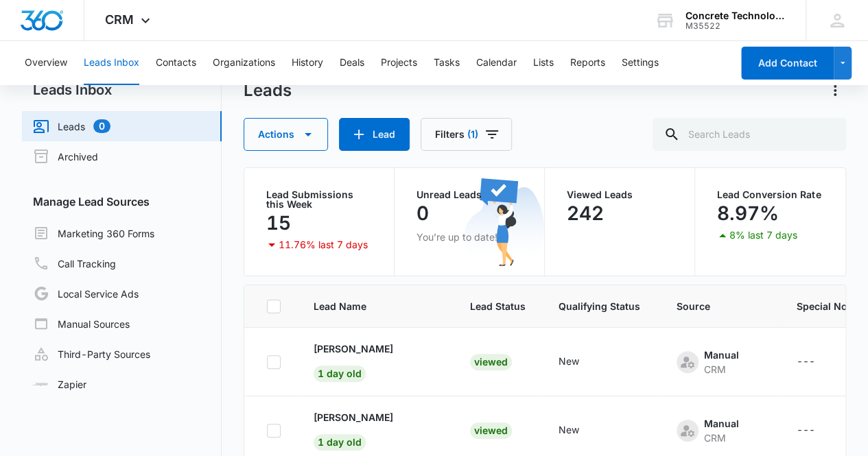 The image size is (868, 456). Describe the element at coordinates (748, 214) in the screenshot. I see `p: 8.97%` at that location.